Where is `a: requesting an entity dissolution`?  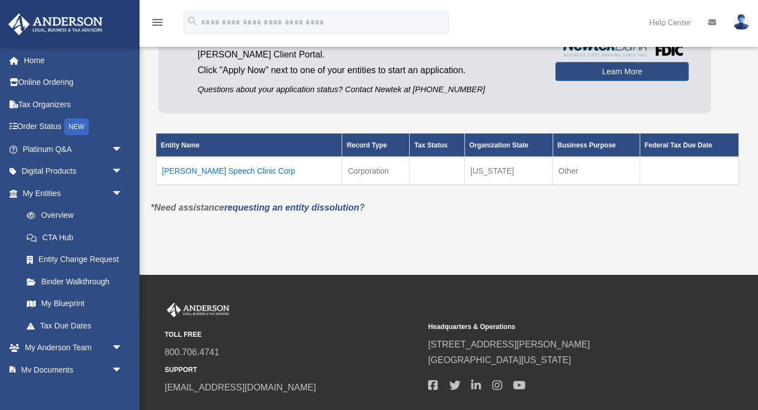 a: requesting an entity dissolution is located at coordinates (292, 207).